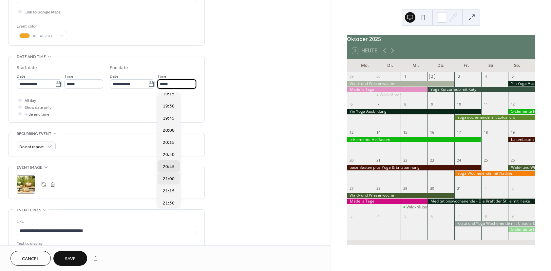 This screenshot has width=551, height=271. Describe the element at coordinates (441, 39) in the screenshot. I see `div: Oktober 2025` at that location.